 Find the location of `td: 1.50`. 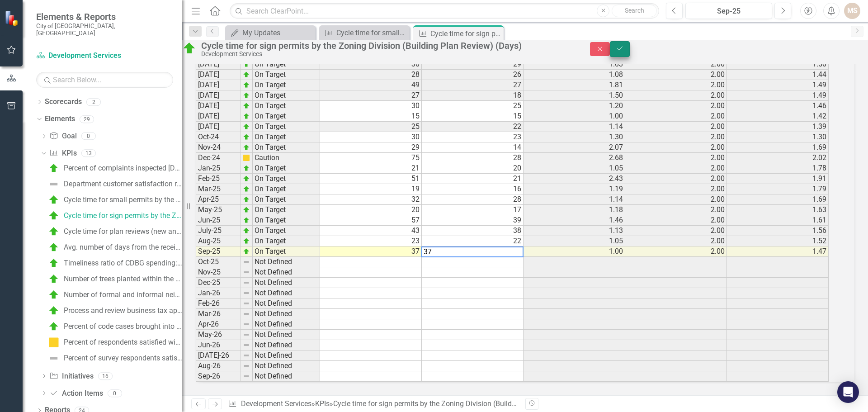

td: 1.50 is located at coordinates (778, 64).